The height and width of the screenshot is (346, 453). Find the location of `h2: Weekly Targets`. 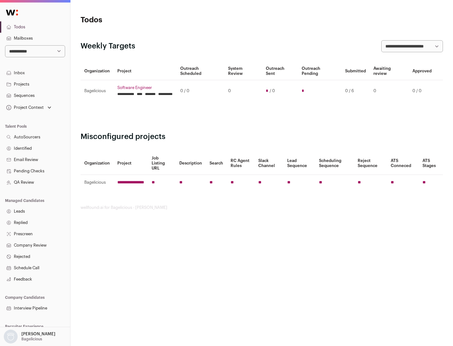

h2: Weekly Targets is located at coordinates (108, 46).